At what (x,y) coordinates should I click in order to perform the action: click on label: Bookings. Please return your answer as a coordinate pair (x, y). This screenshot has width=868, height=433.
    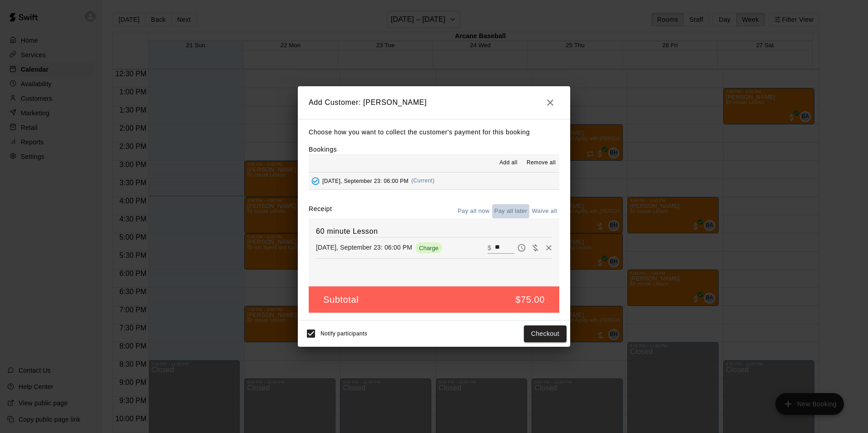
    Looking at the image, I should click on (323, 149).